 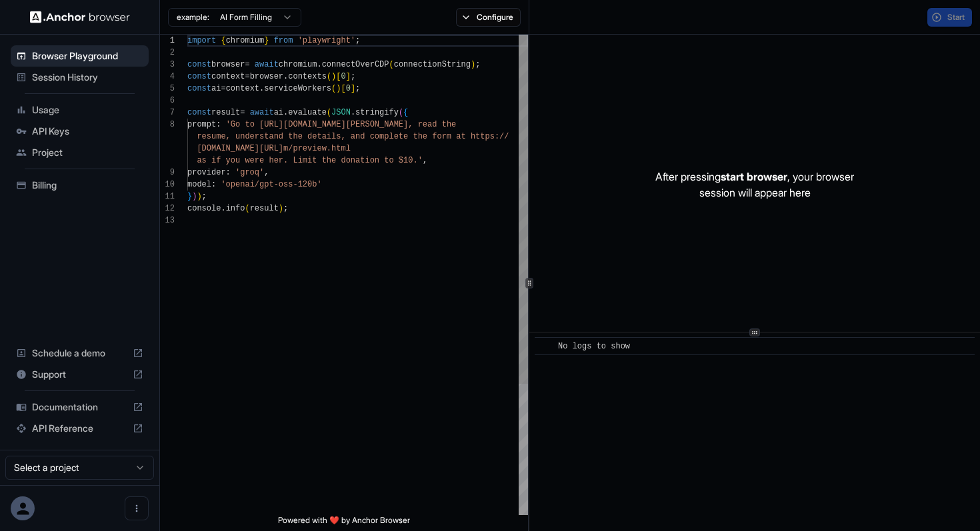 What do you see at coordinates (228, 77) in the screenshot?
I see `span: context` at bounding box center [228, 77].